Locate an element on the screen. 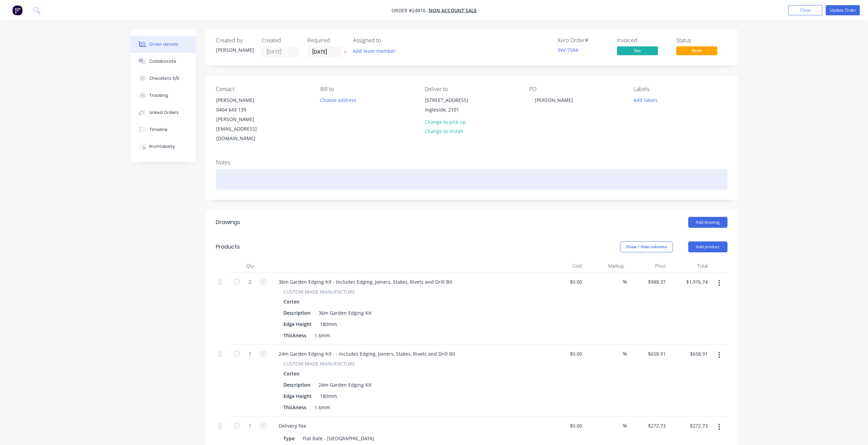  div: Order details is located at coordinates (164, 44).